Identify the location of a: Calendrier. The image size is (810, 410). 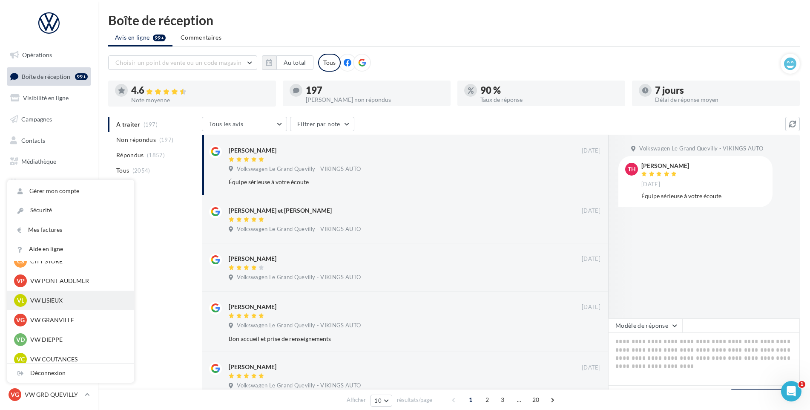
(49, 183).